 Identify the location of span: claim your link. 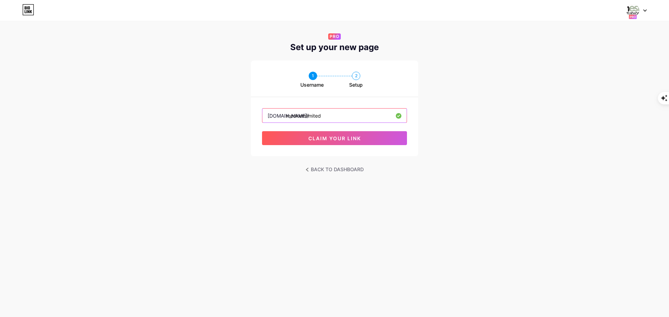
(335, 138).